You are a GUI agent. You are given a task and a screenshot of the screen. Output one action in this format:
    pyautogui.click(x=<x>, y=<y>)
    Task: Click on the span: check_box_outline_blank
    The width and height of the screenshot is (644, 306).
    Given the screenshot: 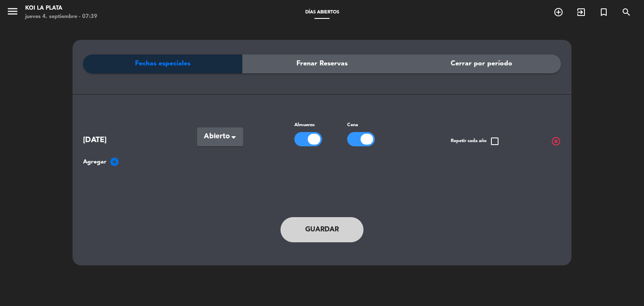 What is the action you would take?
    pyautogui.click(x=494, y=141)
    